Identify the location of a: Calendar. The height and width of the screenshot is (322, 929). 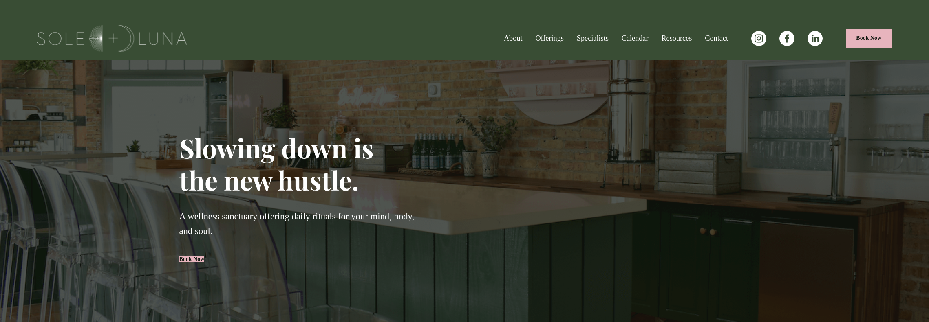
(635, 38).